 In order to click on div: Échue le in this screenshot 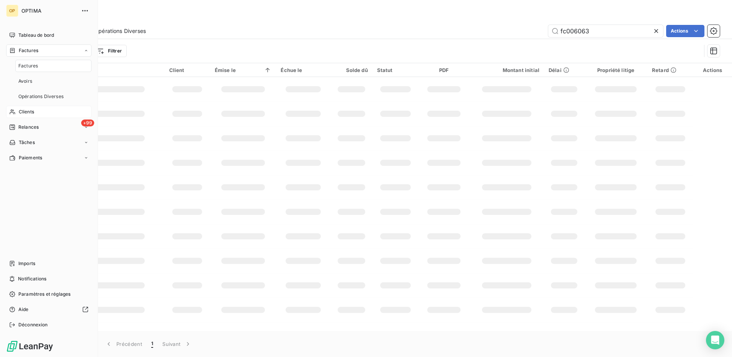, I will do `click(303, 70)`.